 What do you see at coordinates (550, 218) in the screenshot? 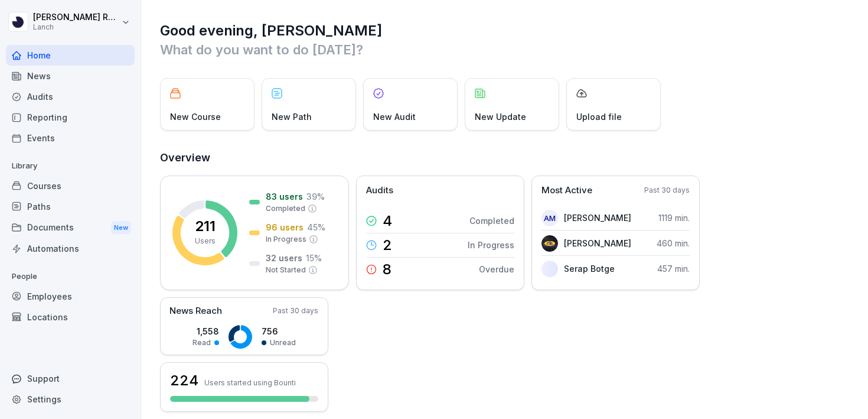
I see `div: AM` at bounding box center [550, 218].